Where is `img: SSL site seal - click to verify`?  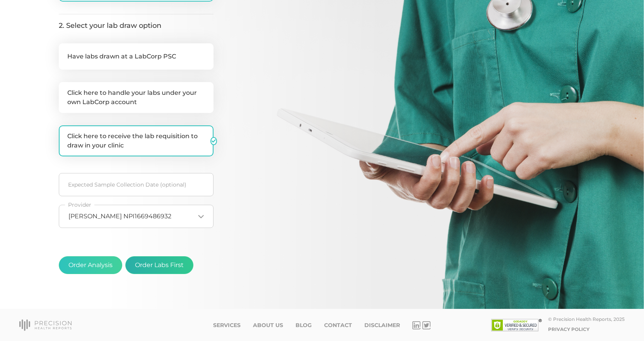
img: SSL site seal - click to verify is located at coordinates (516, 325).